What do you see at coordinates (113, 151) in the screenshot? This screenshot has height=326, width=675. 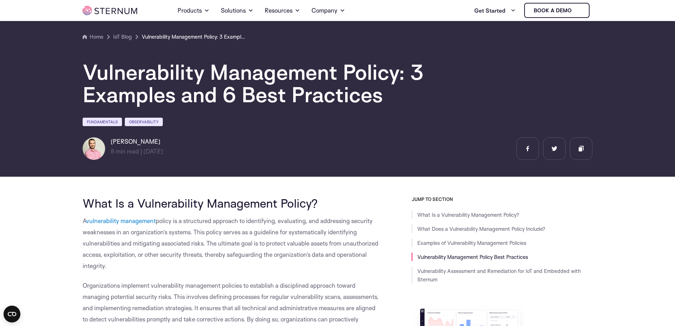 I see `span: 8` at bounding box center [113, 151].